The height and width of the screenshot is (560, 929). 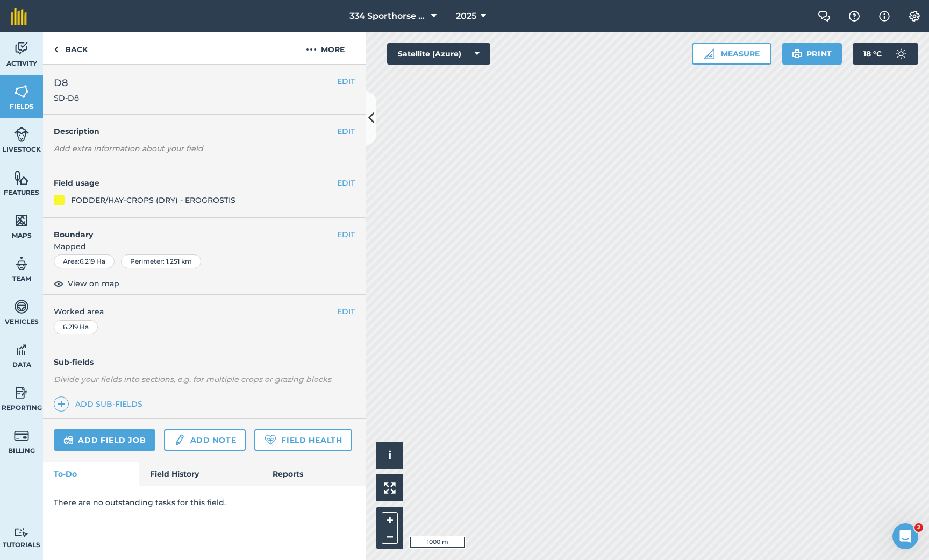 I want to click on a: To-Do, so click(x=91, y=474).